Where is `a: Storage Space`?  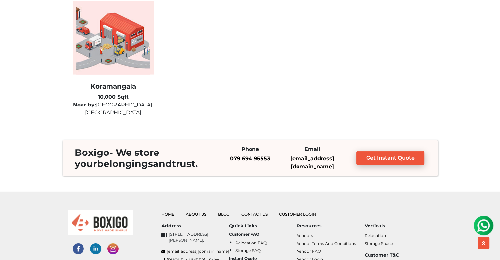
a: Storage Space is located at coordinates (379, 243).